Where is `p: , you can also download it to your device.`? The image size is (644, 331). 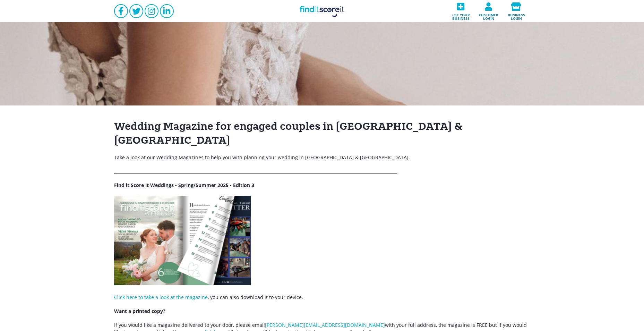 p: , you can also download it to your device. is located at coordinates (322, 297).